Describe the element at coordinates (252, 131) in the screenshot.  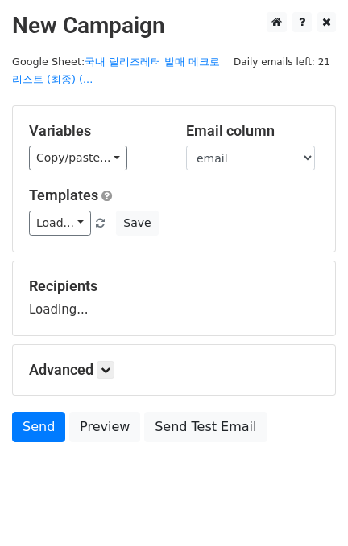
I see `h5: Email column` at that location.